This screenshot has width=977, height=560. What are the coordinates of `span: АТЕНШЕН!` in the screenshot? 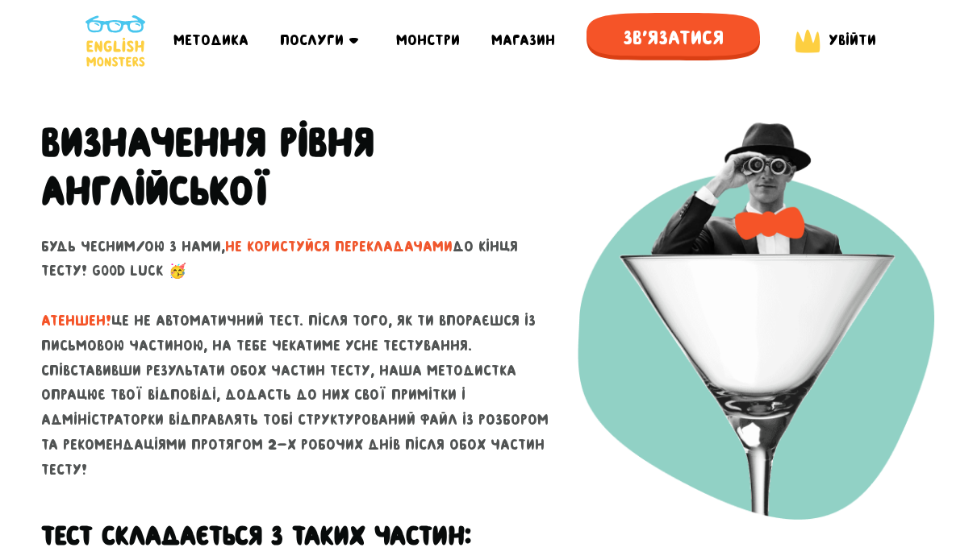 It's located at (76, 320).